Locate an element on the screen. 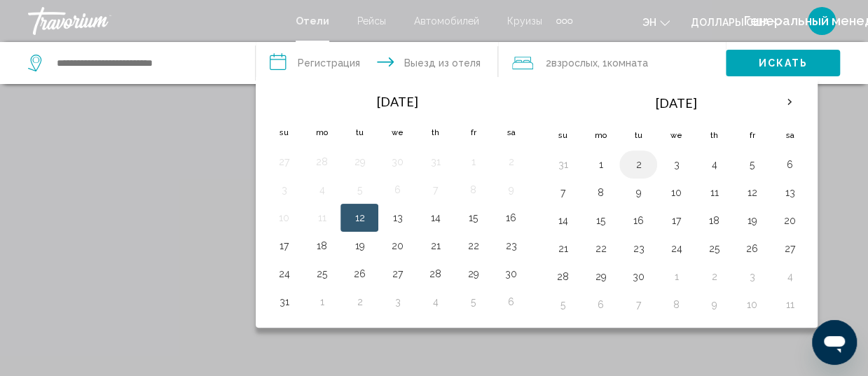 This screenshot has width=868, height=376. a: Отели is located at coordinates (312, 21).